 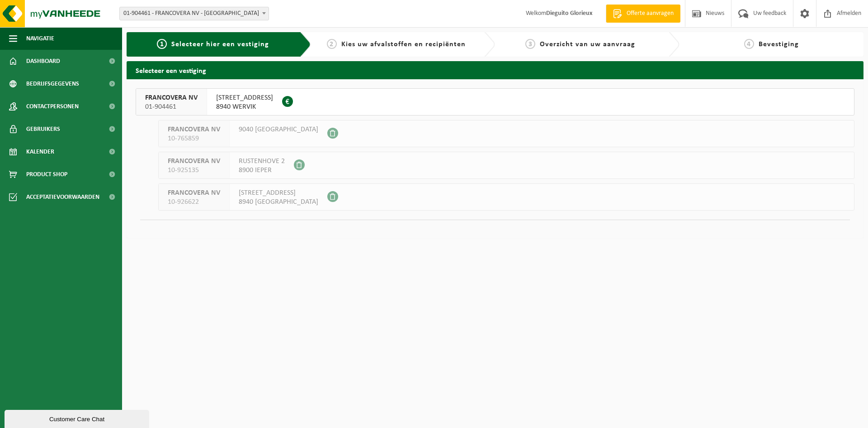 What do you see at coordinates (779, 44) in the screenshot?
I see `span: Bevestiging` at bounding box center [779, 44].